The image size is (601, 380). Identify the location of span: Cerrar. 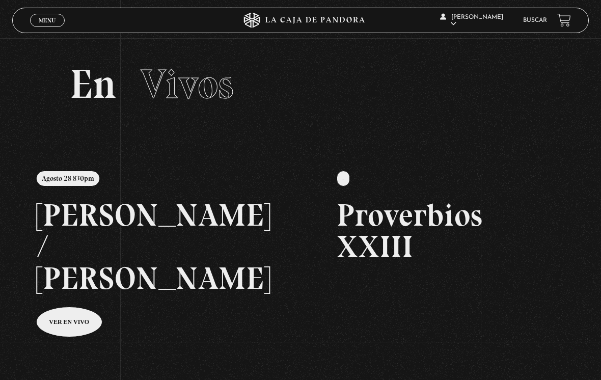
(47, 30).